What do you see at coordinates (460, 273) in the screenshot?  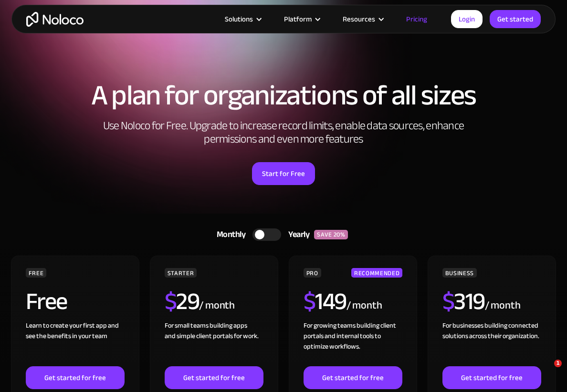 I see `div: BUSINESS` at bounding box center [460, 273].